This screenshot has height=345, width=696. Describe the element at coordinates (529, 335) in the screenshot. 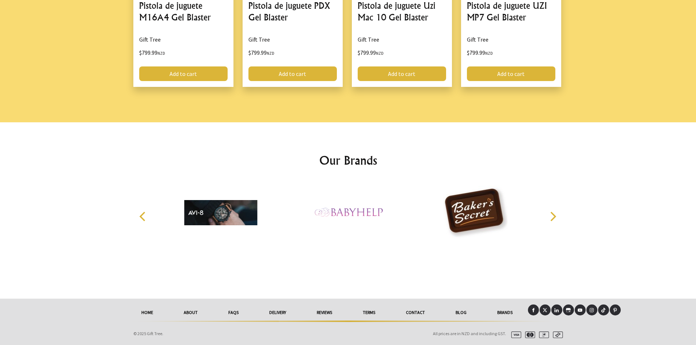

I see `img: mastercard.svg` at that location.